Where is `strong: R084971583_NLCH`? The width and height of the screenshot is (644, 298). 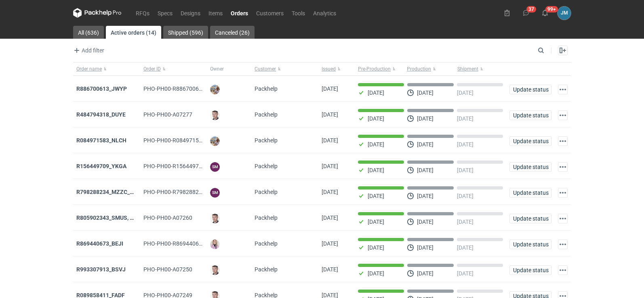
strong: R084971583_NLCH is located at coordinates (101, 140).